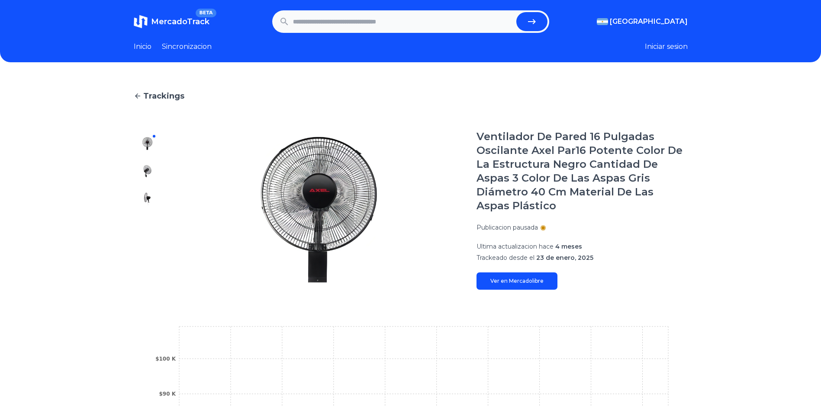  What do you see at coordinates (141, 22) in the screenshot?
I see `img: MercadoTrack` at bounding box center [141, 22].